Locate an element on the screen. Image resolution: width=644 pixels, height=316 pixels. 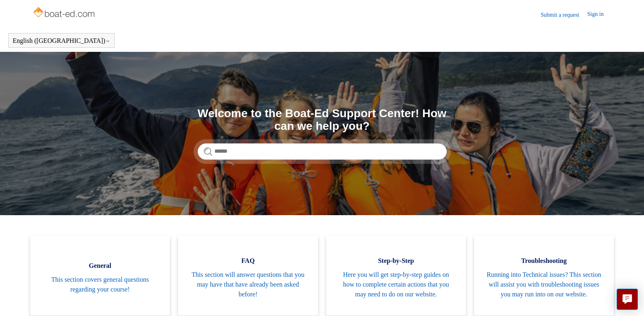
span: Running into Technical issues? This section will assist you with troubleshooting issues you may r... is located at coordinates (544, 285).